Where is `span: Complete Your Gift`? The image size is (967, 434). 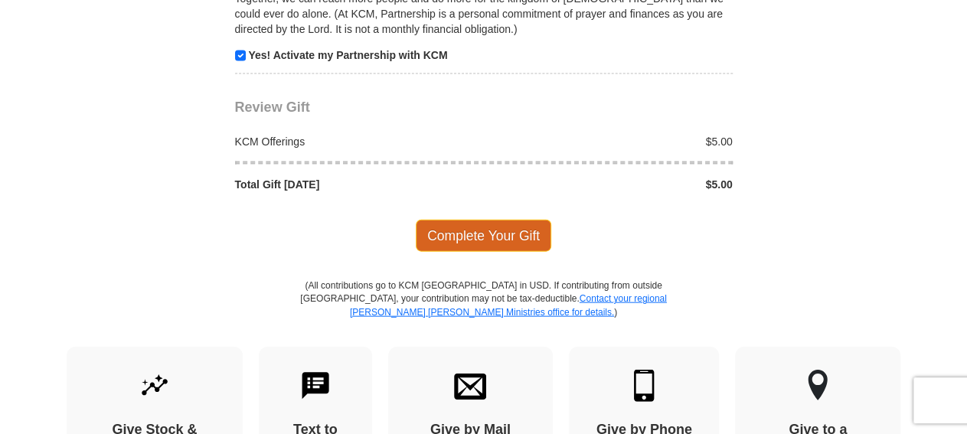 span: Complete Your Gift is located at coordinates (483, 236).